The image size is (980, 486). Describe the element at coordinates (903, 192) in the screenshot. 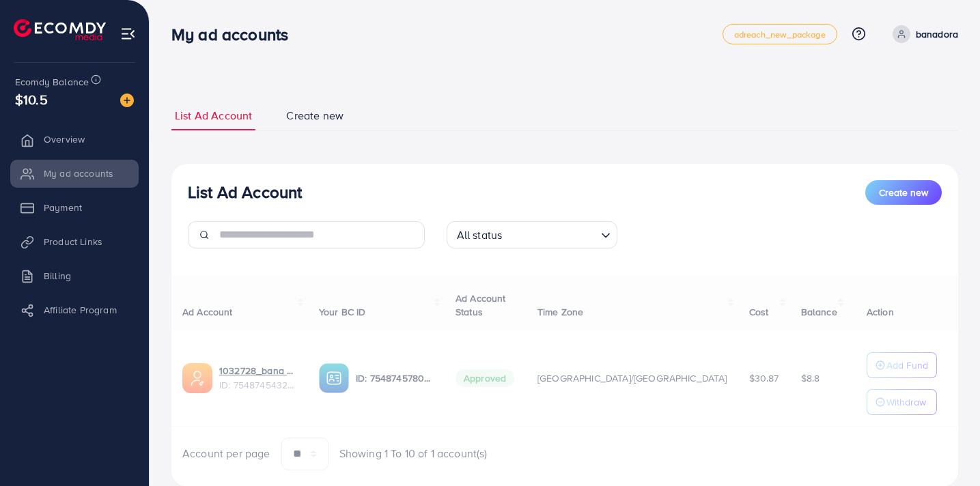

I see `button: Create new` at that location.